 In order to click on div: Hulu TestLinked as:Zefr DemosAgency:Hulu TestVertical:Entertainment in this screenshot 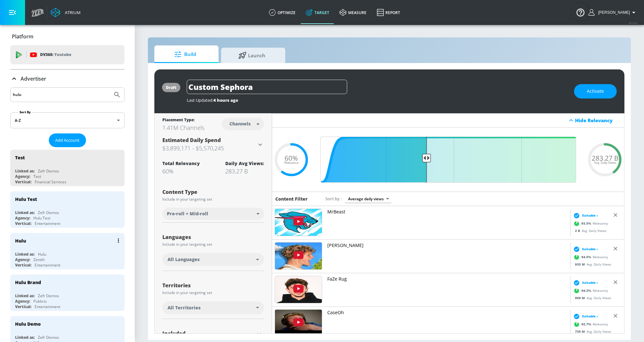, I will do `click(67, 210)`.